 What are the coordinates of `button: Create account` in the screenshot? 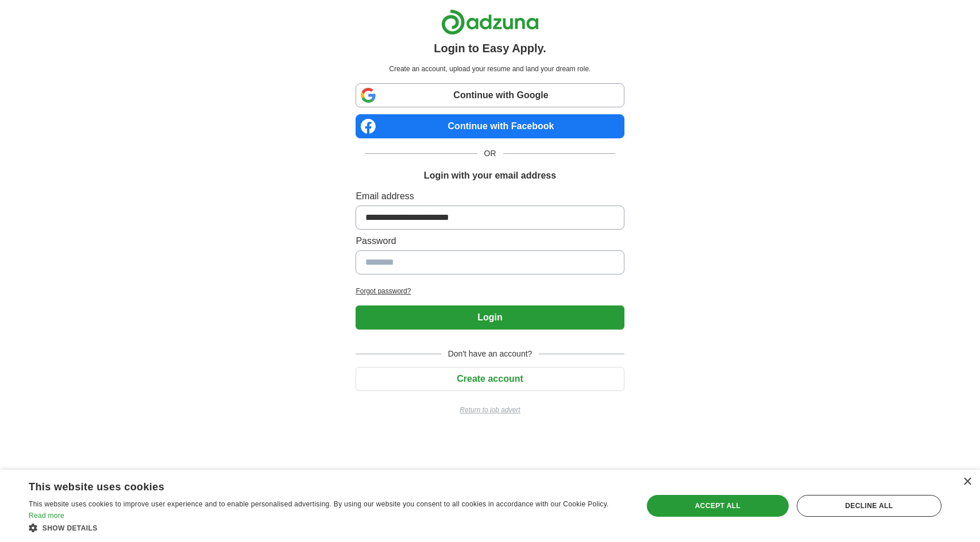 It's located at (490, 379).